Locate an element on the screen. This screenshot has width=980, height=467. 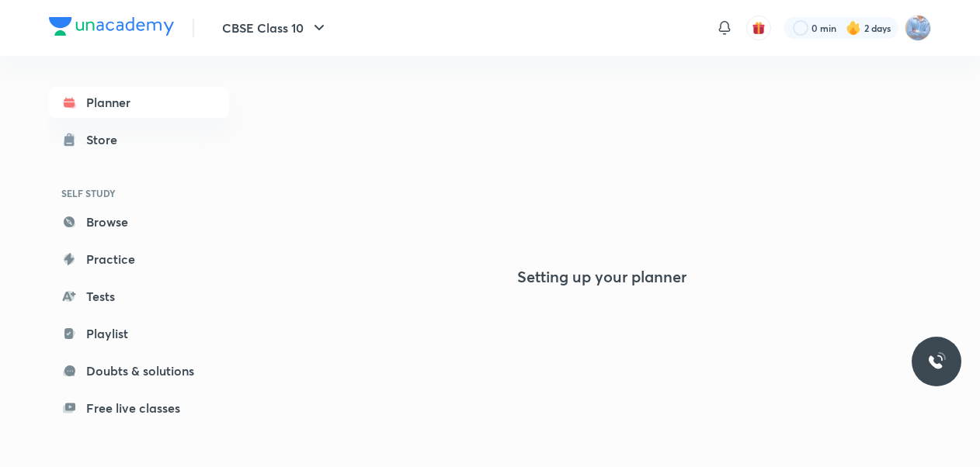
a: Store is located at coordinates (139, 140).